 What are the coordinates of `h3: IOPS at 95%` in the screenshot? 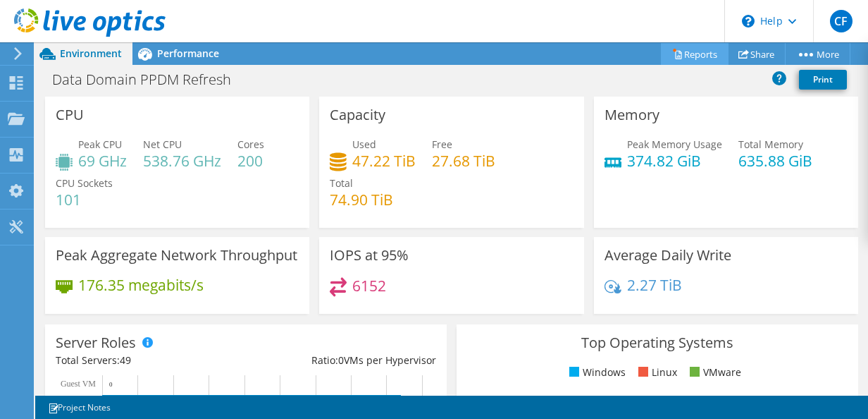 It's located at (370, 255).